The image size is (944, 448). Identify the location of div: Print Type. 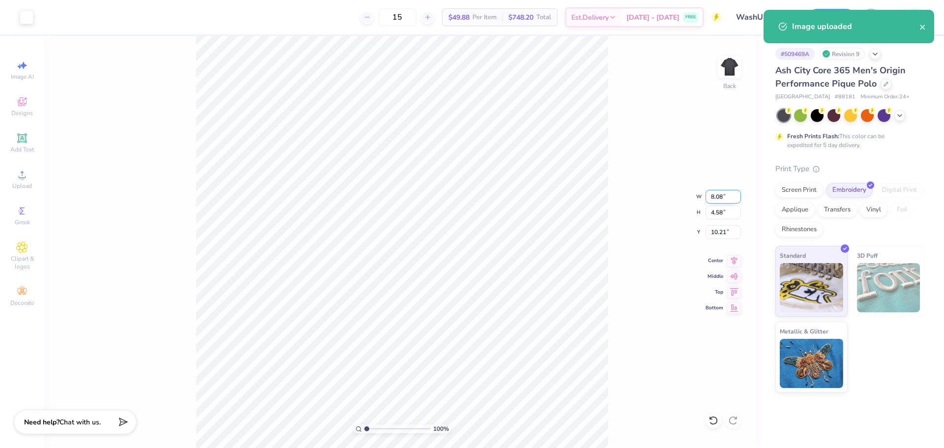
(850, 169).